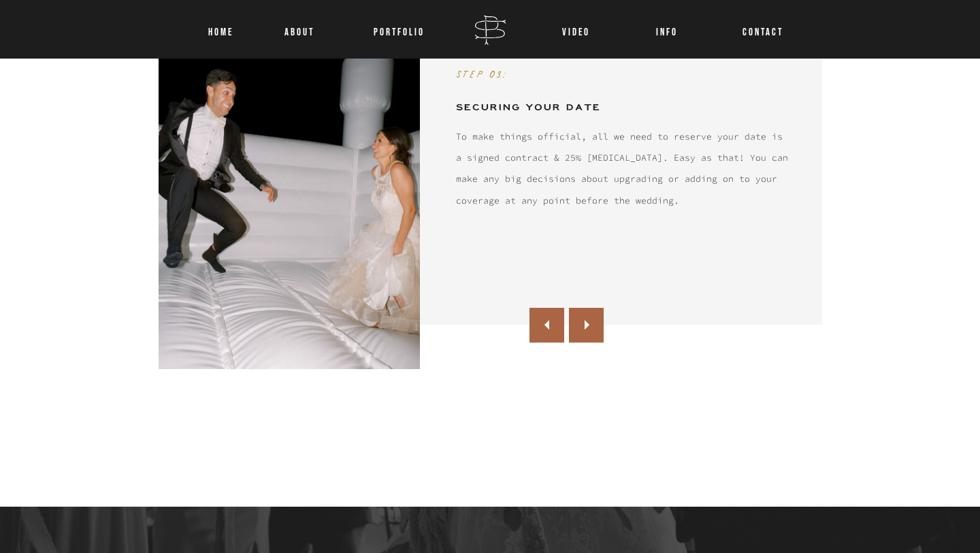 The image size is (980, 553). Describe the element at coordinates (220, 29) in the screenshot. I see `nav: Home` at that location.